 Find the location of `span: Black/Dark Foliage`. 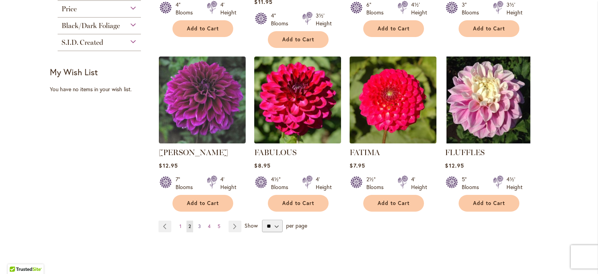

span: Black/Dark Foliage is located at coordinates (91, 26).